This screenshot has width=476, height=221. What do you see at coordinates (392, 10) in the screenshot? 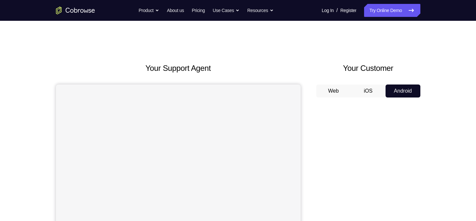
I see `a: Try Online Demo` at bounding box center [392, 10].